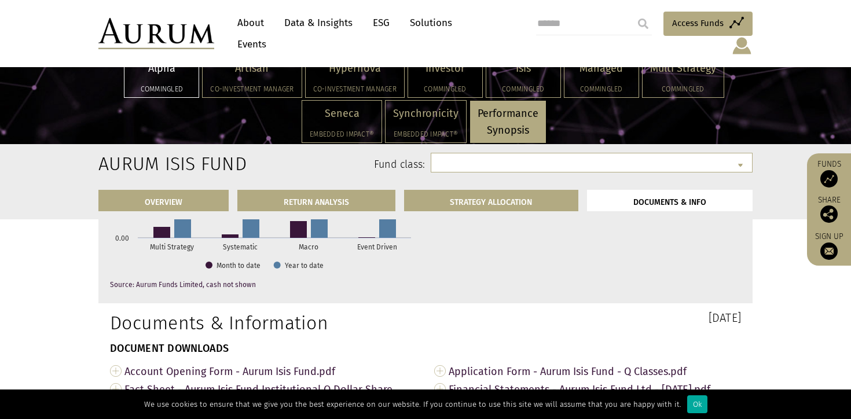 This screenshot has height=419, width=851. I want to click on text: Multi Strategy, so click(172, 247).